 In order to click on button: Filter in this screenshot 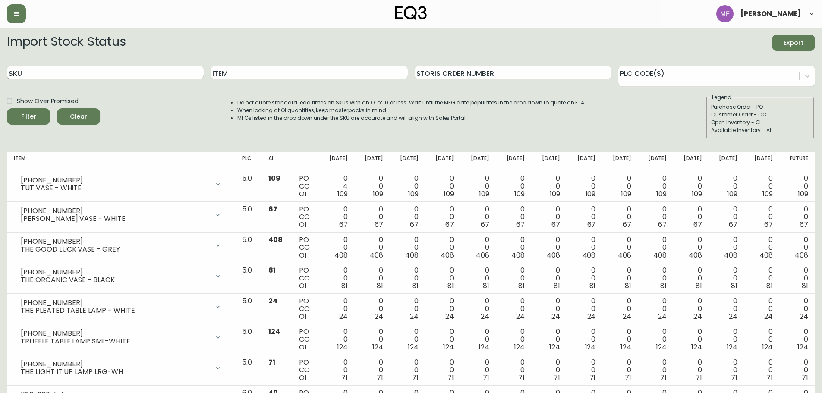, I will do `click(28, 117)`.